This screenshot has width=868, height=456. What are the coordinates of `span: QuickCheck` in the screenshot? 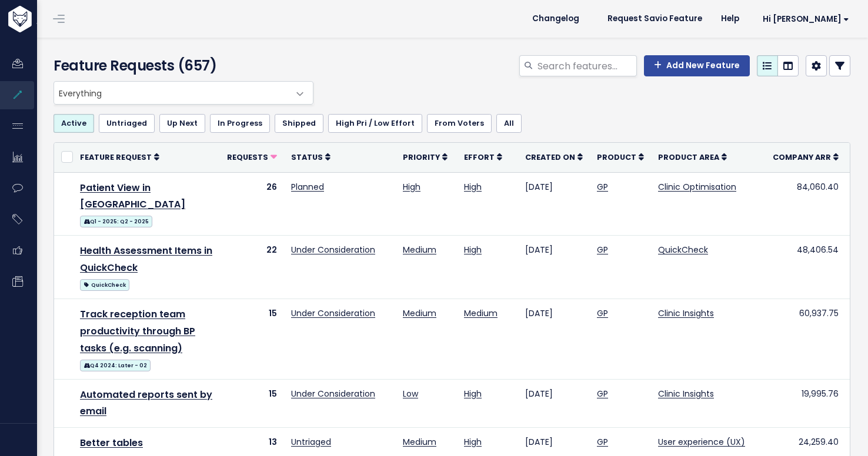 It's located at (105, 285).